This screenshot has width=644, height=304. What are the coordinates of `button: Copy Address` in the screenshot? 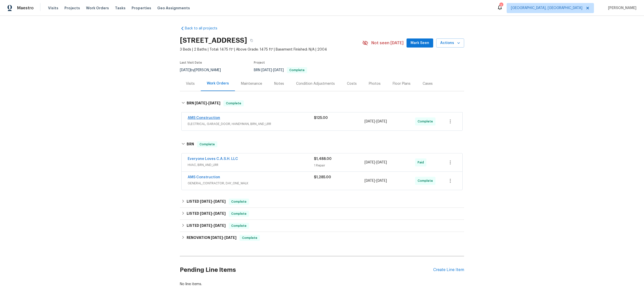 It's located at (251, 40).